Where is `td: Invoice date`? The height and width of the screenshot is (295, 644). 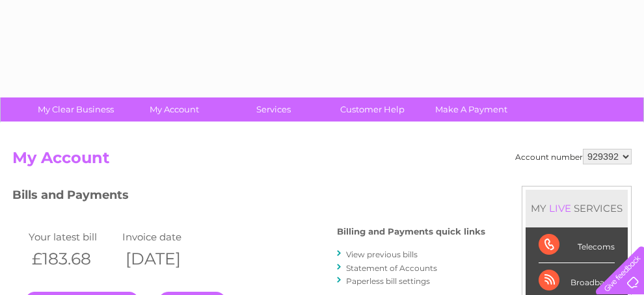 td: Invoice date is located at coordinates (166, 237).